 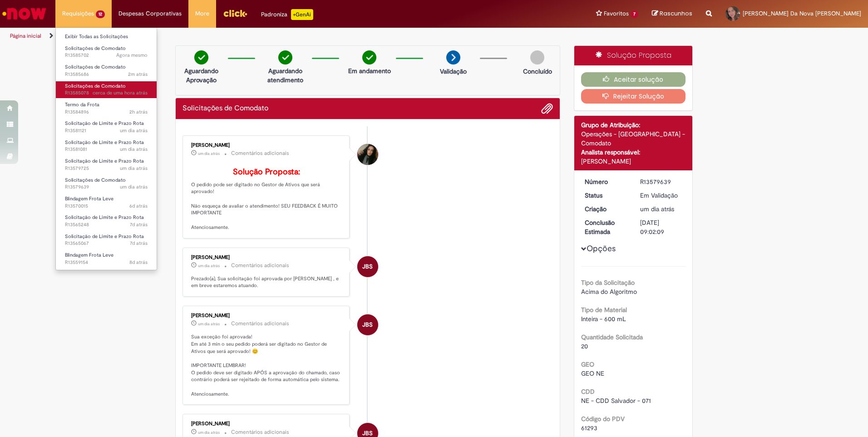 What do you see at coordinates (209, 432) in the screenshot?
I see `time: 30/09/2025 09:01:54` at bounding box center [209, 432].